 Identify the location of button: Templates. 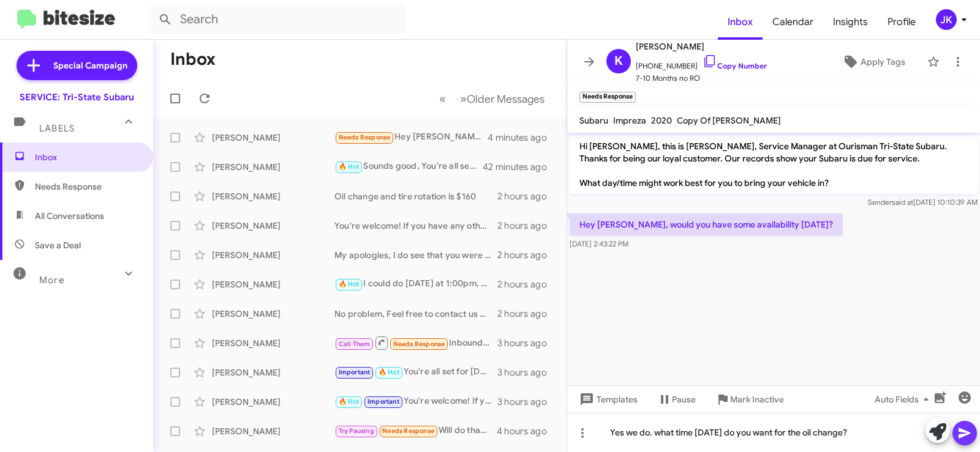
(607, 399).